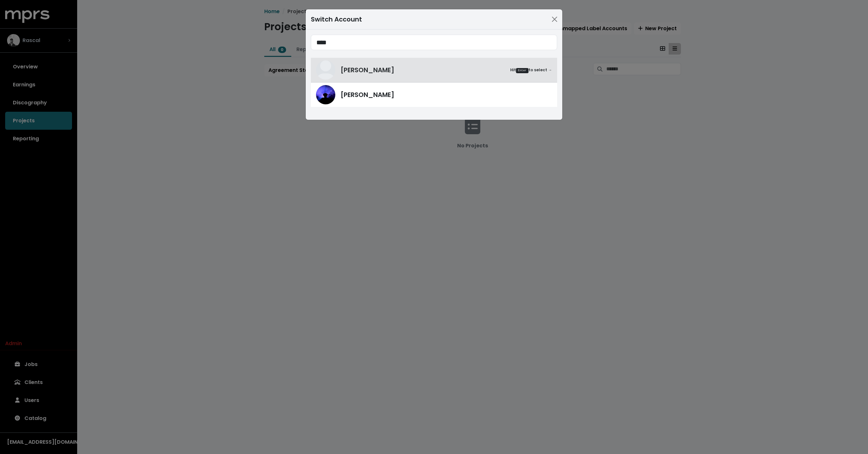 The image size is (868, 454). What do you see at coordinates (522, 71) in the screenshot?
I see `kbd: Enter` at bounding box center [522, 71].